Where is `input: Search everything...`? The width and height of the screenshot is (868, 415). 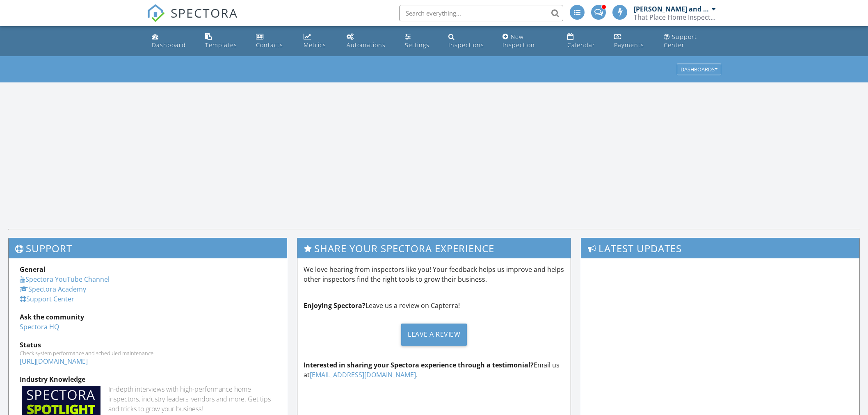
input: Search everything... is located at coordinates (481, 13).